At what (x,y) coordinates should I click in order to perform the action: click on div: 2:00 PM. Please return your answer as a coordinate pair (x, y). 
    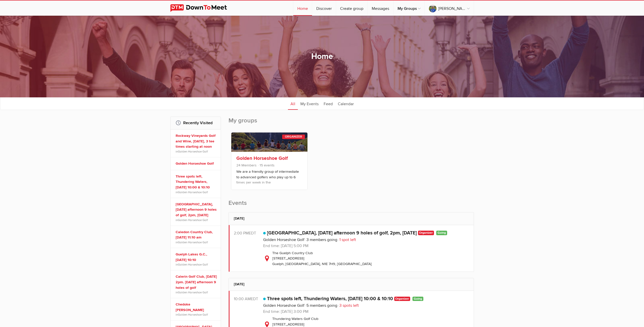
    Looking at the image, I should click on (248, 233).